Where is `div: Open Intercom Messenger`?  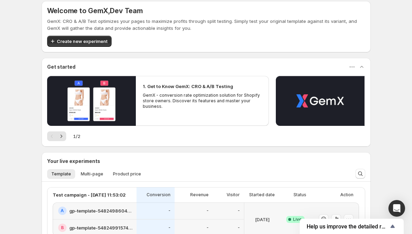
div: Open Intercom Messenger is located at coordinates (397, 208).